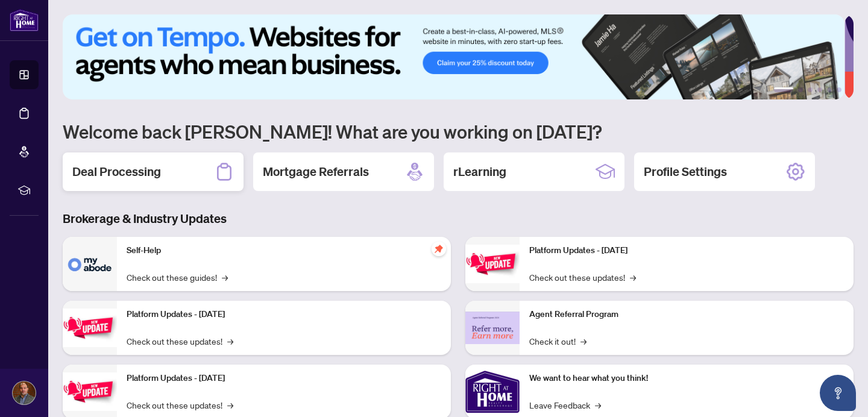 The width and height of the screenshot is (868, 417). Describe the element at coordinates (453, 57) in the screenshot. I see `img: Slide 0` at that location.